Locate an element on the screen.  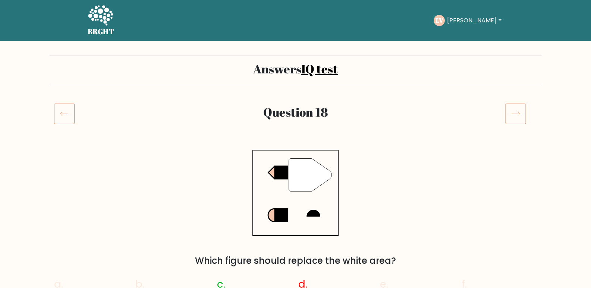
h5: BRGHT is located at coordinates (101, 32).